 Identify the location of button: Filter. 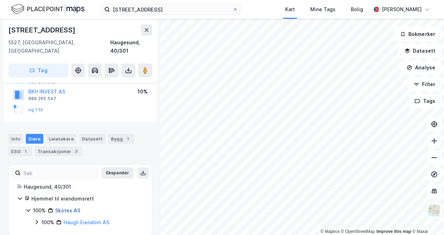
(424, 84).